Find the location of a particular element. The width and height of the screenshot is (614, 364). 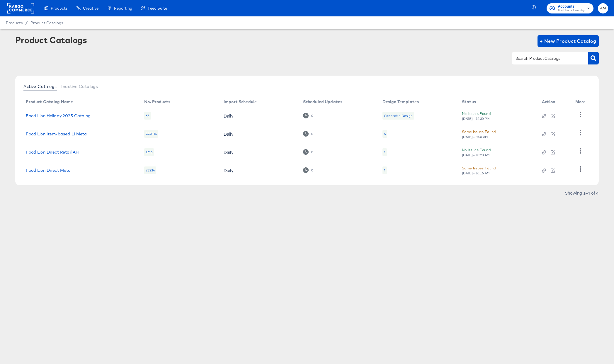

input: Search Product Catalogs is located at coordinates (545, 58).